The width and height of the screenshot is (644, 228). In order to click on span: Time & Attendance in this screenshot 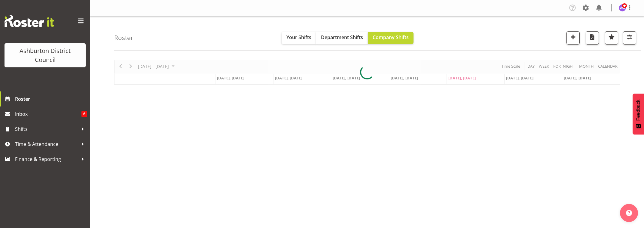, I will do `click(47, 144)`.